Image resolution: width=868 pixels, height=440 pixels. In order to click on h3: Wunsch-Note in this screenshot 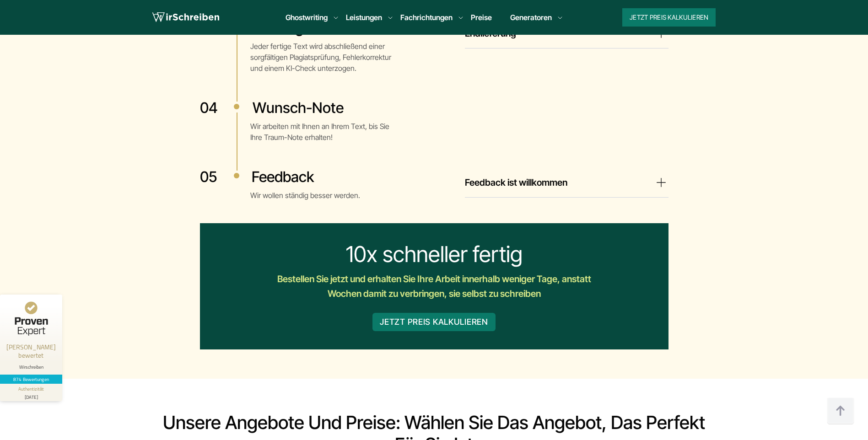, I will do `click(297, 108)`.